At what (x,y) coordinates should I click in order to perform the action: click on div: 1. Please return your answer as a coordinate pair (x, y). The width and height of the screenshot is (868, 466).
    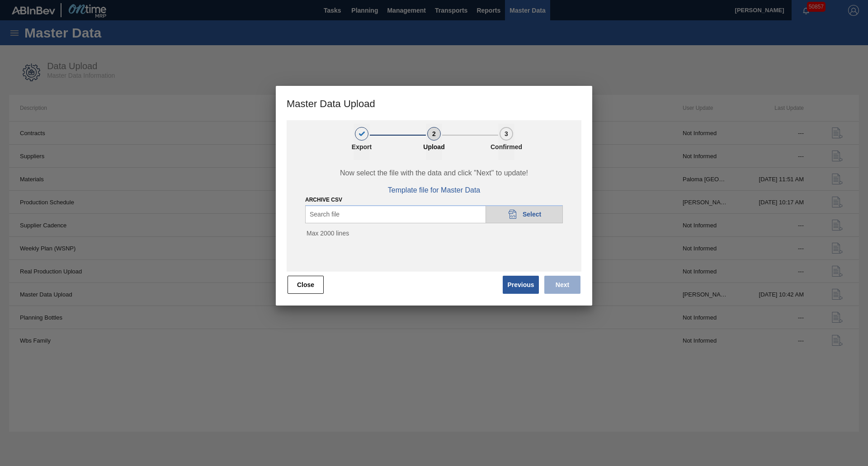
    Looking at the image, I should click on (362, 134).